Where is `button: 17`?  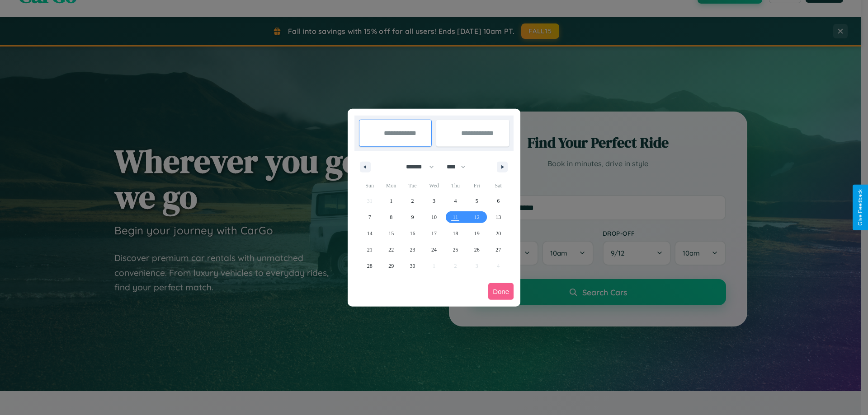 button: 17 is located at coordinates (434, 234).